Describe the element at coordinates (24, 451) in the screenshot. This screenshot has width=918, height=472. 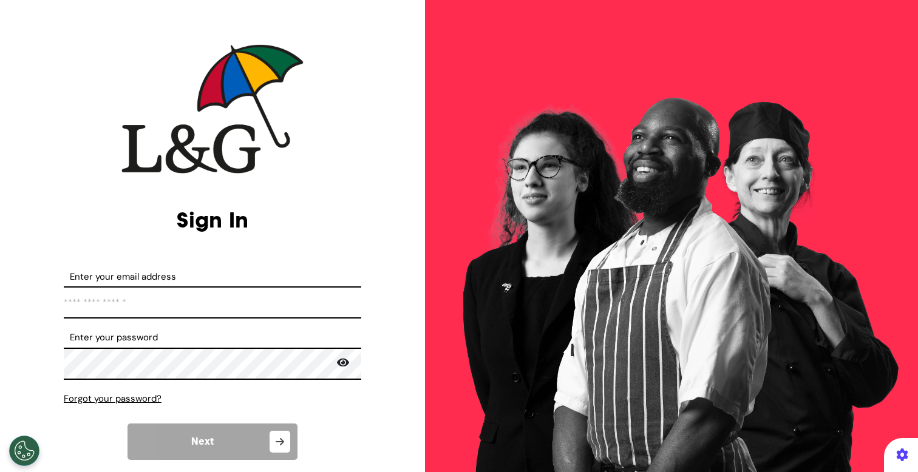
I see `button: Open Preferences` at that location.